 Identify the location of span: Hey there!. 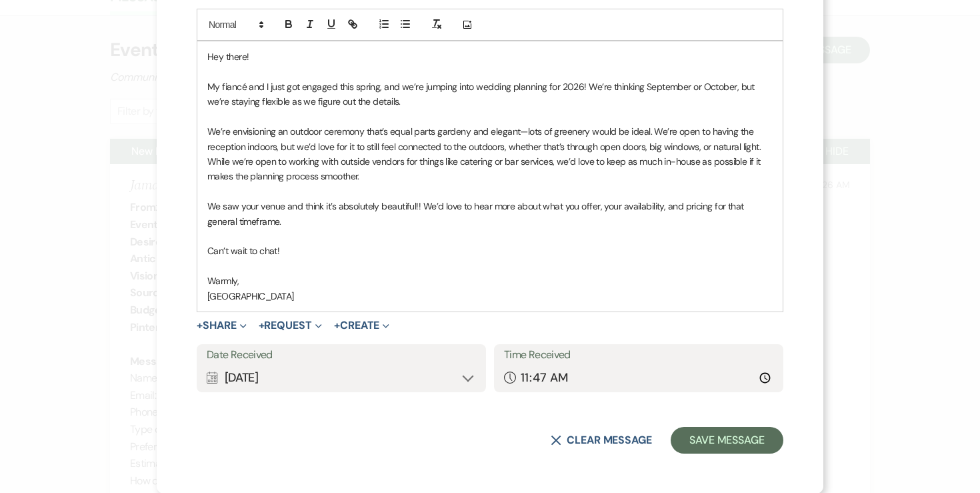
(228, 57).